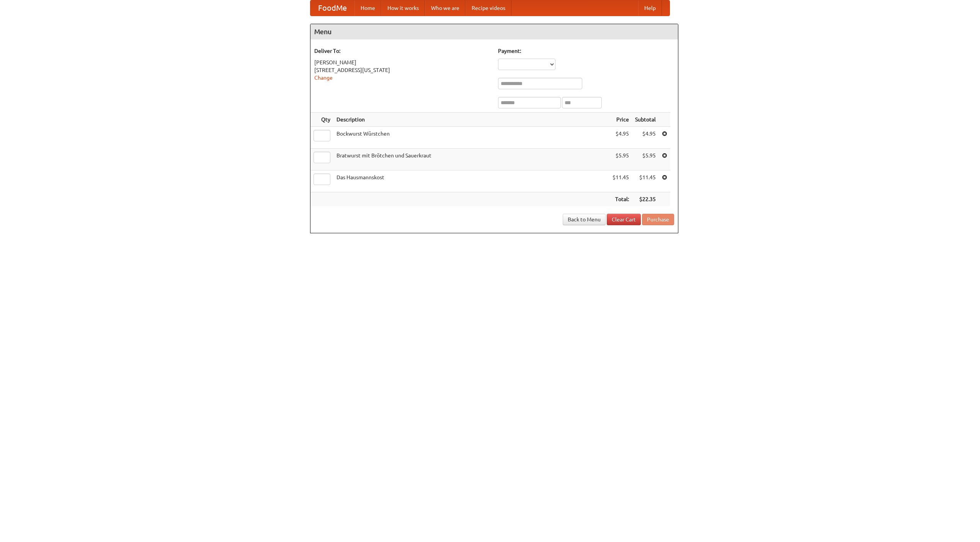 The height and width of the screenshot is (542, 980). I want to click on th: Price, so click(621, 119).